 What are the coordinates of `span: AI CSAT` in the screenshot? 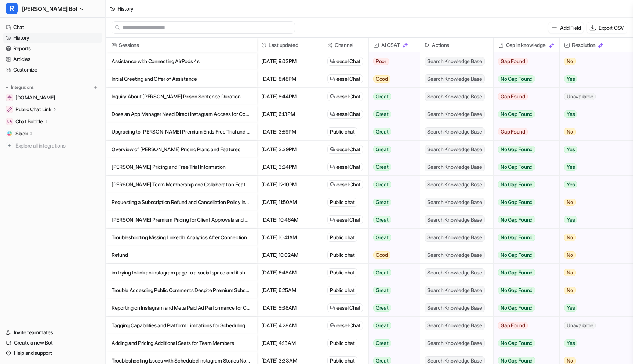 It's located at (394, 45).